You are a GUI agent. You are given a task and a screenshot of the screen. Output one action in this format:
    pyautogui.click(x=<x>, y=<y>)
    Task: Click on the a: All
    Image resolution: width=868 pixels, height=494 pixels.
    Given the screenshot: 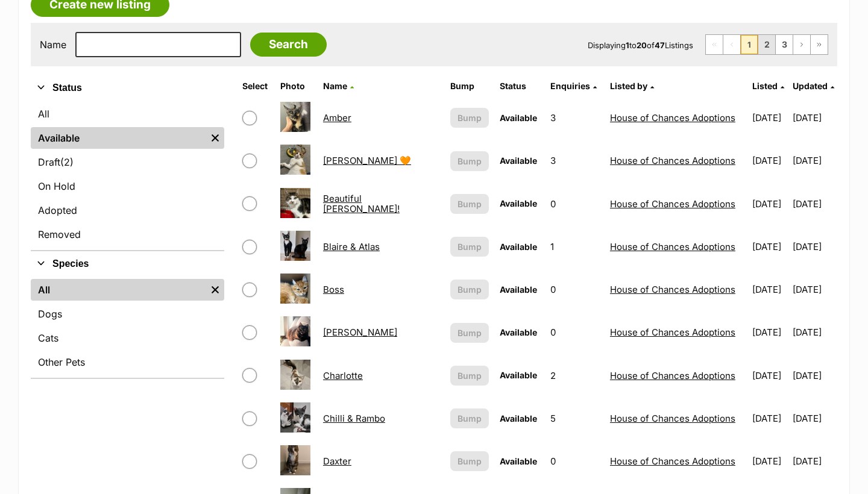 What is the action you would take?
    pyautogui.click(x=128, y=114)
    